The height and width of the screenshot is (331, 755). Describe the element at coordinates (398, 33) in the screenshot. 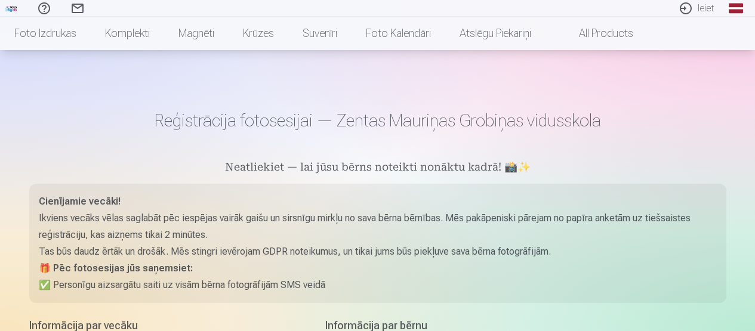

I see `a: Foto kalendāri` at that location.